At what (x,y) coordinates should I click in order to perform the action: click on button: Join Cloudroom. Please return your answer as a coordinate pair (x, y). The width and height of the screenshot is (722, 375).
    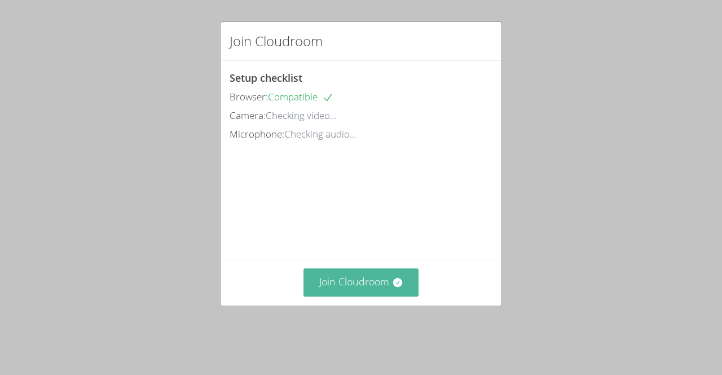
    Looking at the image, I should click on (361, 282).